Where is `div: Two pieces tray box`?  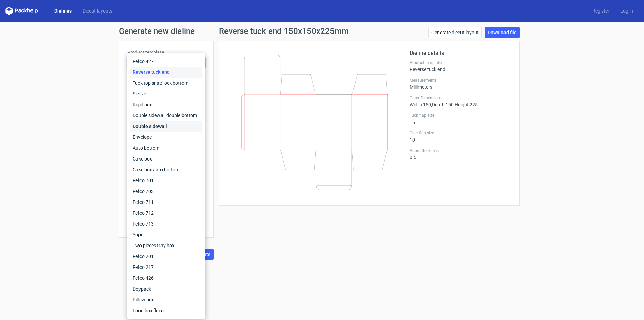
div: Two pieces tray box is located at coordinates (166, 246).